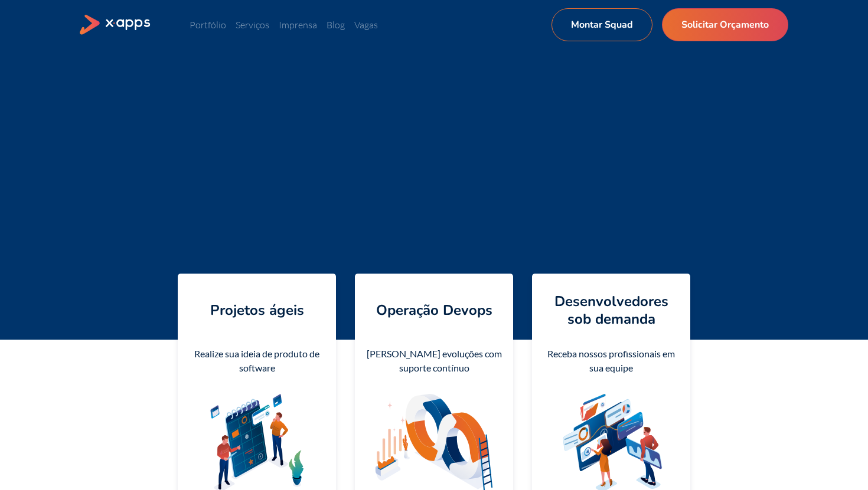 The height and width of the screenshot is (490, 868). Describe the element at coordinates (601, 25) in the screenshot. I see `a: Montar Squad` at that location.